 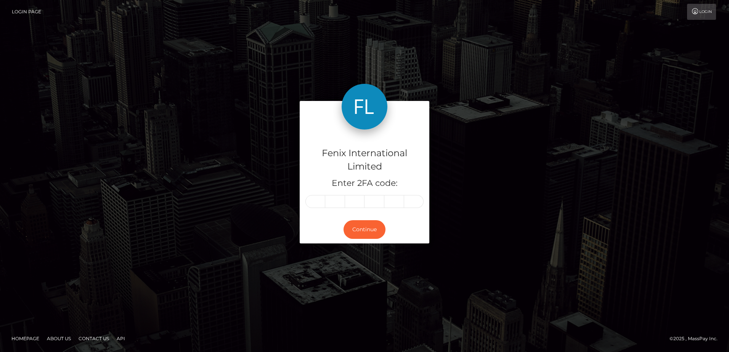 What do you see at coordinates (364, 183) in the screenshot?
I see `h5: Enter 2FA code:` at bounding box center [364, 183].